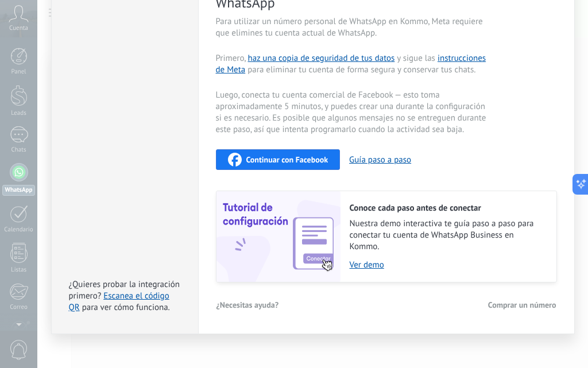  Describe the element at coordinates (247, 305) in the screenshot. I see `button: ¿Necesitas ayuda?` at that location.